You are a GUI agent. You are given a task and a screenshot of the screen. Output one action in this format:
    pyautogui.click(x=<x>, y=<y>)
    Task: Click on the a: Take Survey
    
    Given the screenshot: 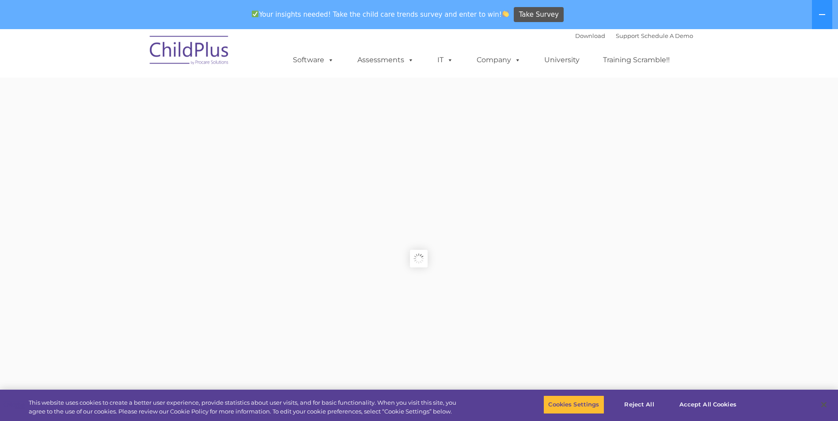 What is the action you would take?
    pyautogui.click(x=538, y=15)
    